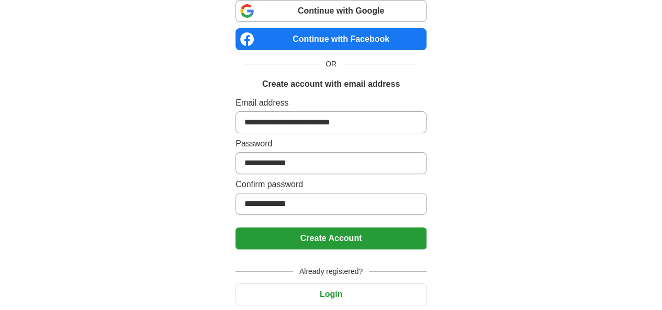 This screenshot has width=662, height=310. Describe the element at coordinates (331, 64) in the screenshot. I see `span: OR` at that location.